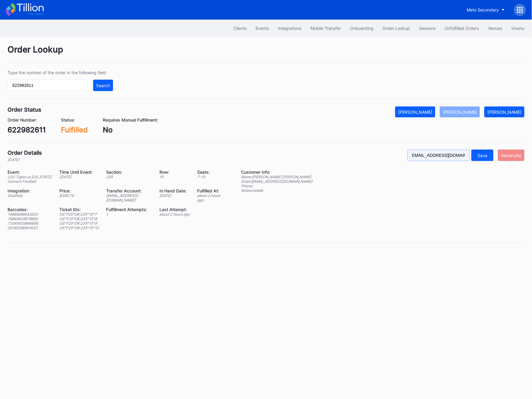 This screenshot has width=532, height=399. I want to click on div: Integrations, so click(290, 28).